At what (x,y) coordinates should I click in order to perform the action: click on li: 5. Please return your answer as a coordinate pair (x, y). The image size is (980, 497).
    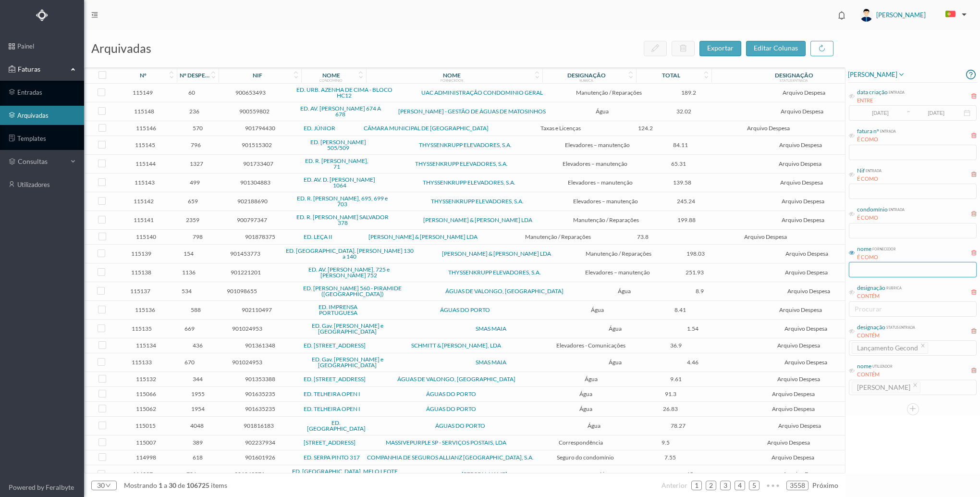
    Looking at the image, I should click on (754, 486).